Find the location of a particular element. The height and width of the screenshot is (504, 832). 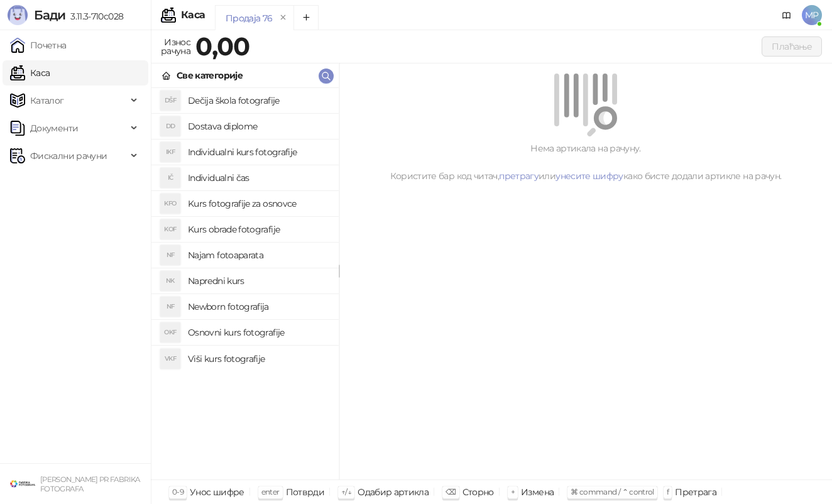

h4: Kurs obrade fotografije is located at coordinates (258, 229).